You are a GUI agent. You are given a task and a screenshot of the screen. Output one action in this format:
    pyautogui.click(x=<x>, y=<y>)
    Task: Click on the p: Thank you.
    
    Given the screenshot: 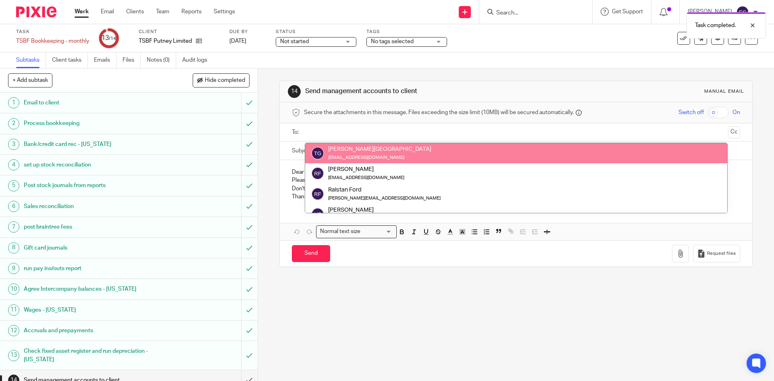 What is the action you would take?
    pyautogui.click(x=516, y=197)
    